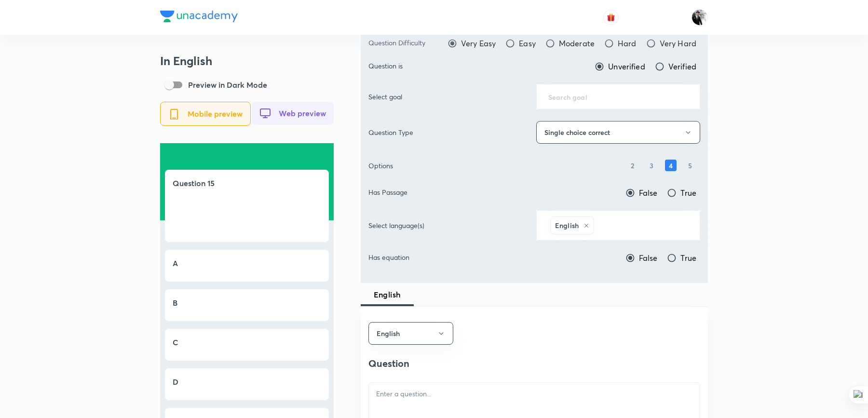 The height and width of the screenshot is (418, 868). I want to click on h6: English, so click(566, 225).